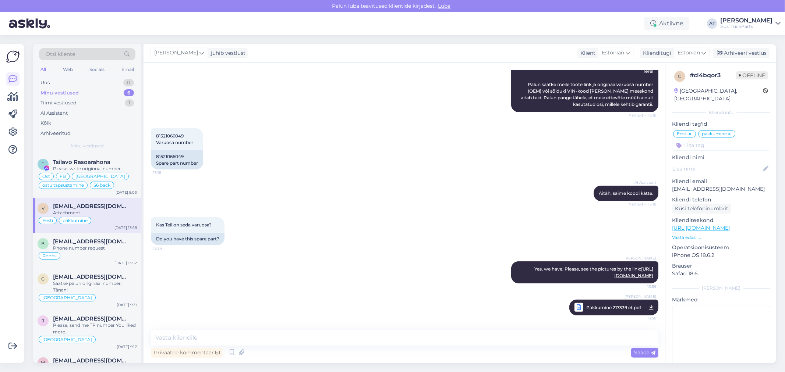 The image size is (785, 372). What do you see at coordinates (45, 83) in the screenshot?
I see `div: Uus` at bounding box center [45, 83].